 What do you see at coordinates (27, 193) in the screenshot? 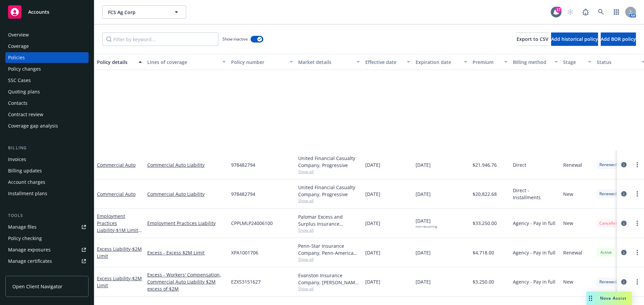
I see `div: Installment plans` at bounding box center [27, 193].